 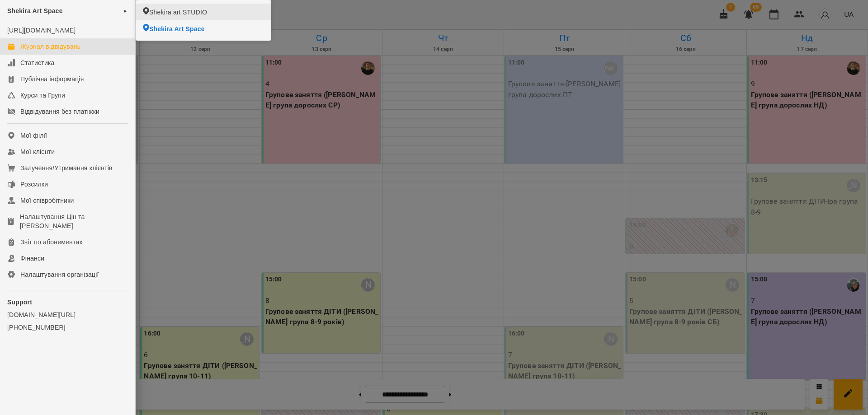 What do you see at coordinates (68, 302) in the screenshot?
I see `p: Support` at bounding box center [68, 302].